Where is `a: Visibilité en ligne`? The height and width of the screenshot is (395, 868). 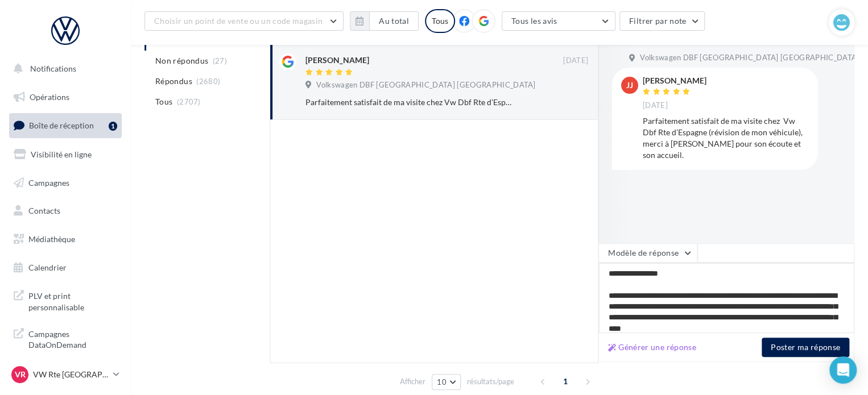
a: Visibilité en ligne is located at coordinates (66, 154).